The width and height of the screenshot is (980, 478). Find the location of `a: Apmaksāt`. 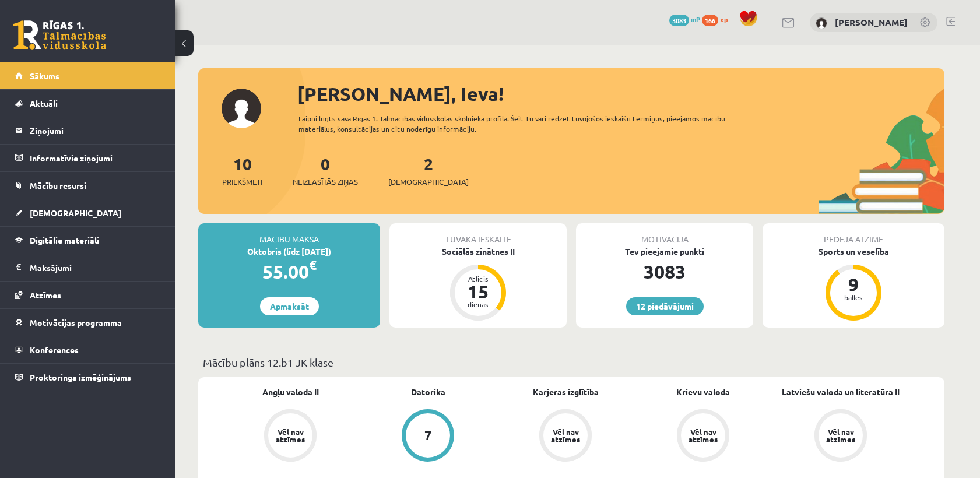

a: Apmaksāt is located at coordinates (289, 306).